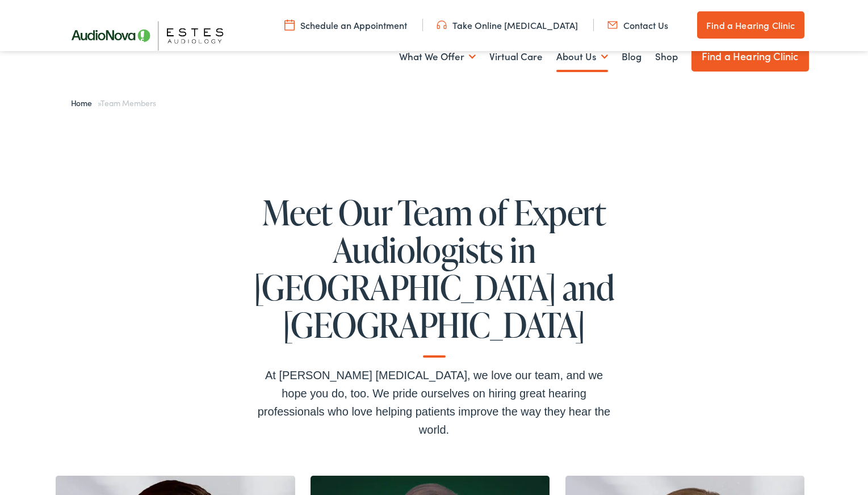 This screenshot has height=495, width=868. What do you see at coordinates (582, 57) in the screenshot?
I see `a: About Us` at bounding box center [582, 57].